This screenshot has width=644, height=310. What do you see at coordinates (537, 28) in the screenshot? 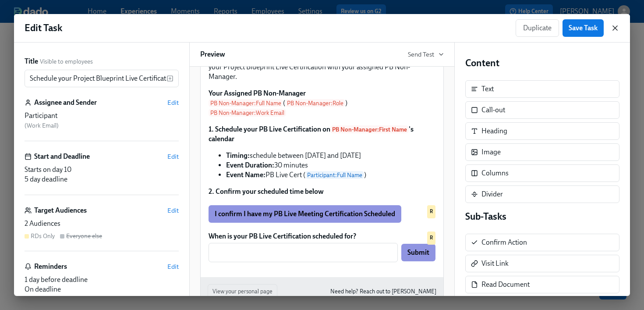
I see `button: Duplicate` at bounding box center [537, 28].